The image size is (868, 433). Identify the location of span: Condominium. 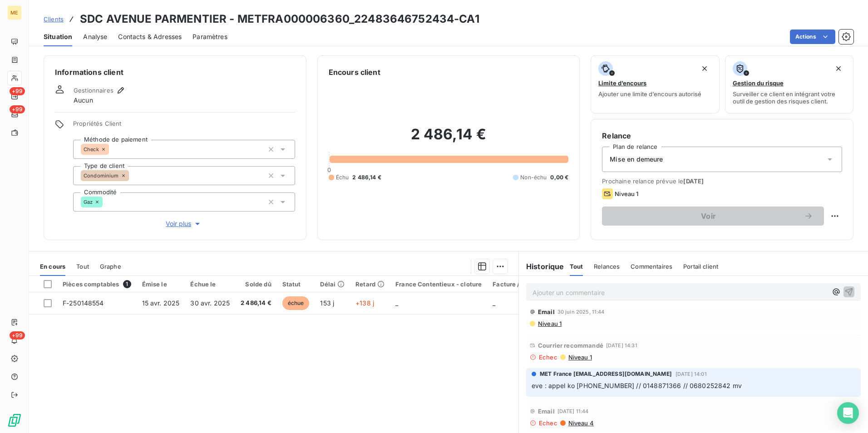
(101, 176).